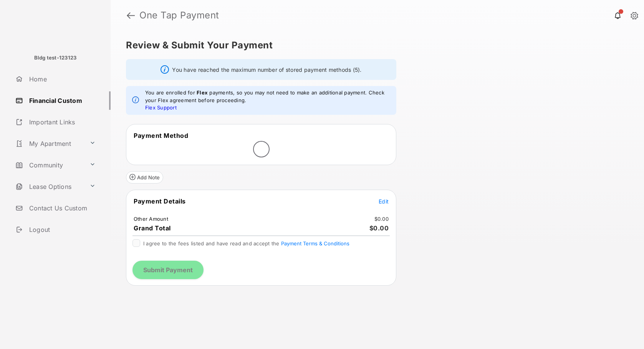 Image resolution: width=644 pixels, height=349 pixels. Describe the element at coordinates (55, 58) in the screenshot. I see `p: Bldg test-123123` at that location.